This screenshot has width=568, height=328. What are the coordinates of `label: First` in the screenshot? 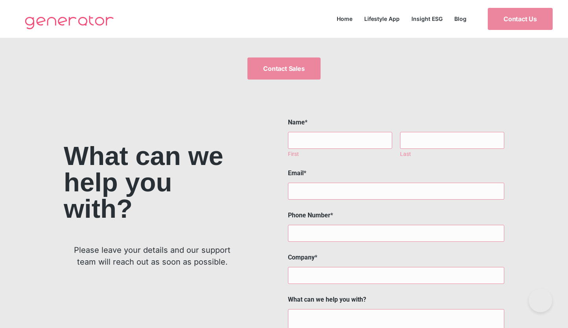 It's located at (340, 154).